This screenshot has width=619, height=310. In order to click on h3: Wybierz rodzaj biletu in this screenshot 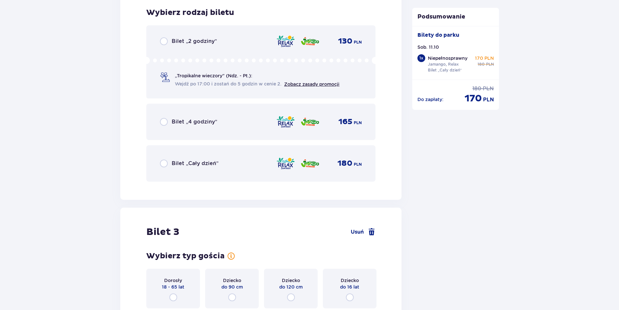, I will do `click(190, 13)`.